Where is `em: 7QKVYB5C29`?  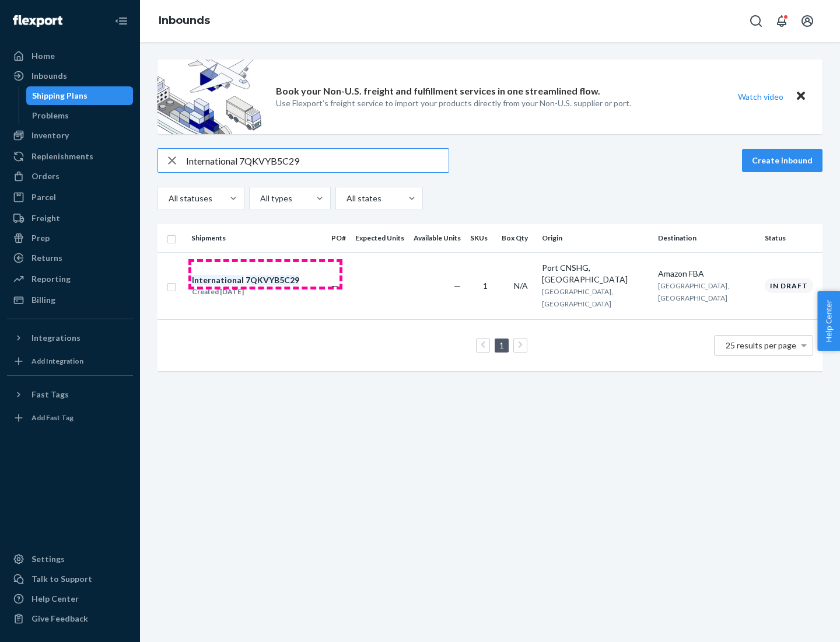
em: 7QKVYB5C29 is located at coordinates (272, 279).